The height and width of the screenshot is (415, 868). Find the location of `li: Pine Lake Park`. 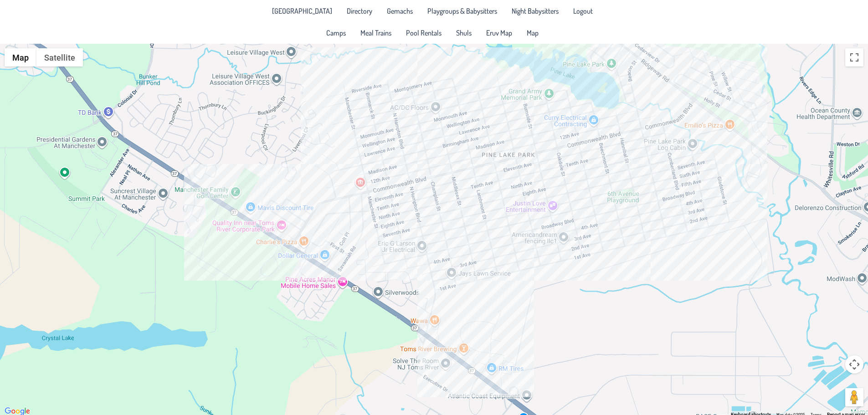

li: Pine Lake Park is located at coordinates (302, 11).